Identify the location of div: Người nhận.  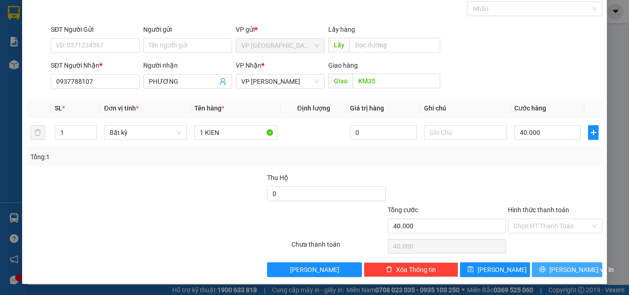
(187, 65).